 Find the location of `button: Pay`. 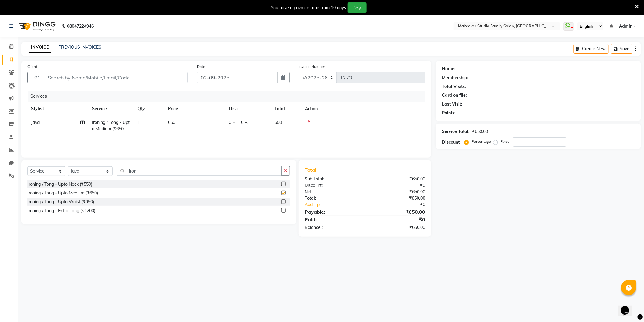

button: Pay is located at coordinates (357, 7).